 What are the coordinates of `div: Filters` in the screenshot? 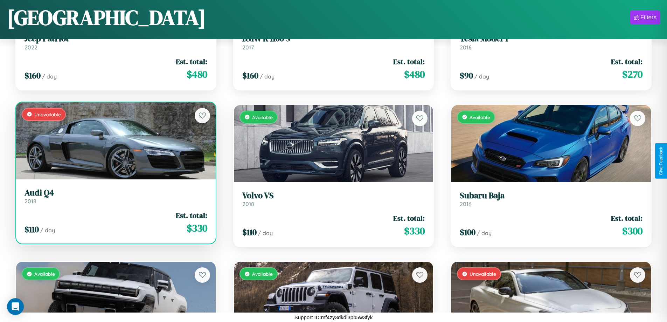 It's located at (649, 18).